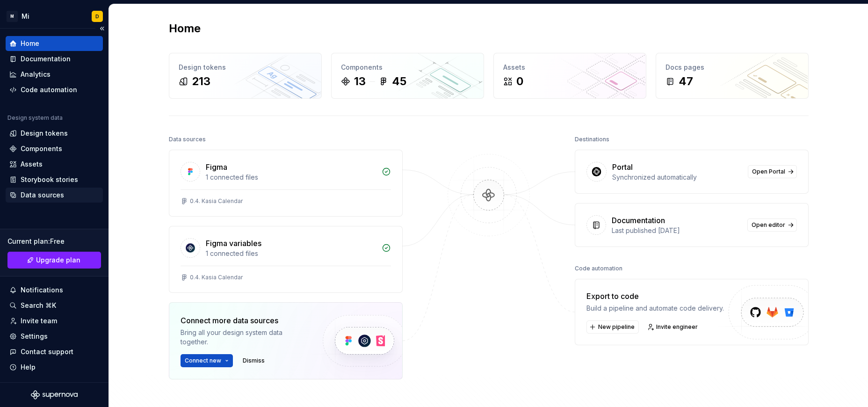 The image size is (868, 407). What do you see at coordinates (655, 296) in the screenshot?
I see `div: Export to code` at bounding box center [655, 296].